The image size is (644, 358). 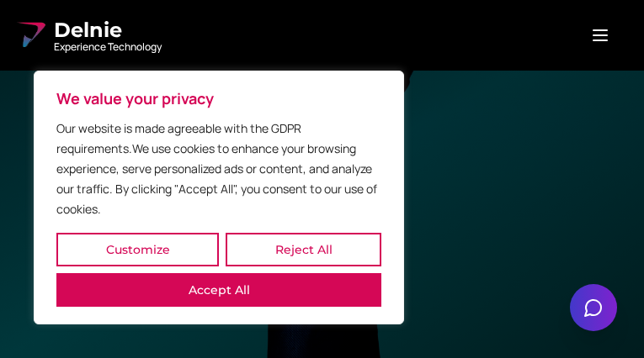 I want to click on span: Delnie, so click(x=108, y=30).